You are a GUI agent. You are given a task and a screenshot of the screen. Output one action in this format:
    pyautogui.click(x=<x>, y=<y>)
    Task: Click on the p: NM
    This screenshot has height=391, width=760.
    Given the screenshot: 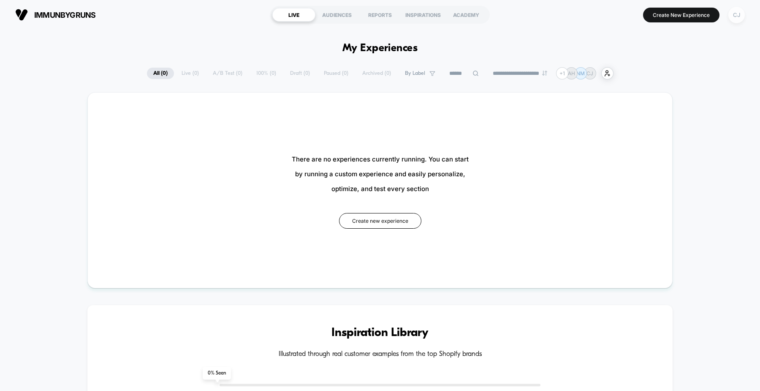 What is the action you would take?
    pyautogui.click(x=581, y=73)
    